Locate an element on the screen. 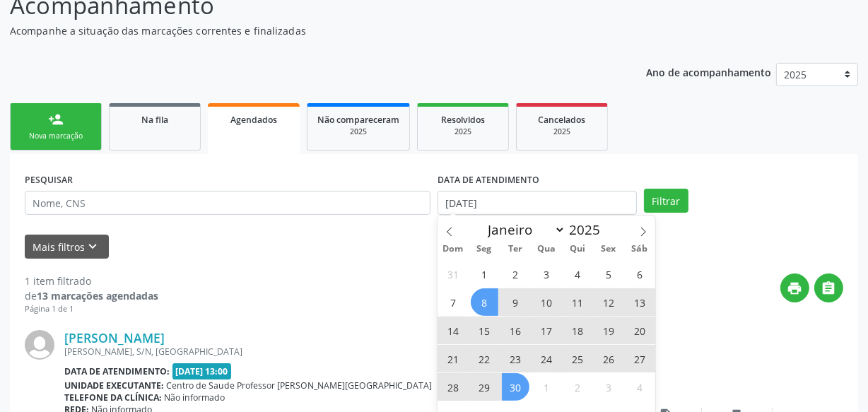  span: Outubro 2, 2025 is located at coordinates (577, 387).